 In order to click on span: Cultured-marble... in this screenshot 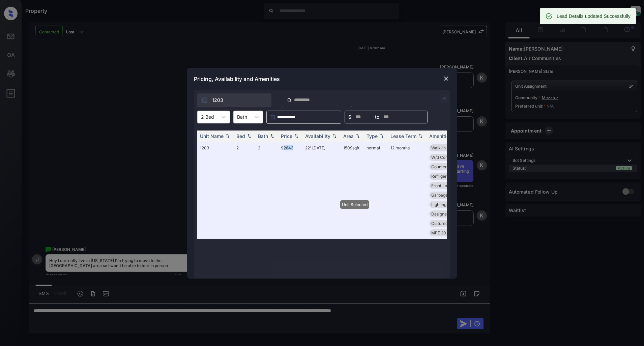, I will do `click(449, 223)`.